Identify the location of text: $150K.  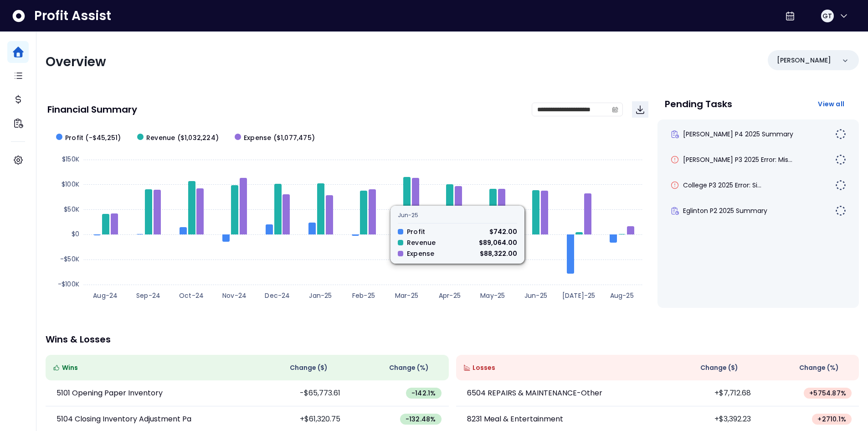
(70, 159).